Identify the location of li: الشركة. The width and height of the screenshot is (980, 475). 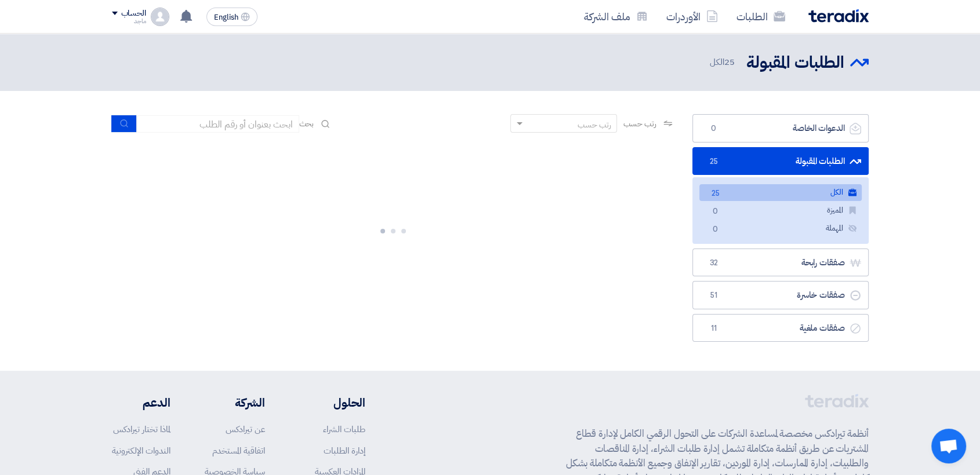
(235, 403).